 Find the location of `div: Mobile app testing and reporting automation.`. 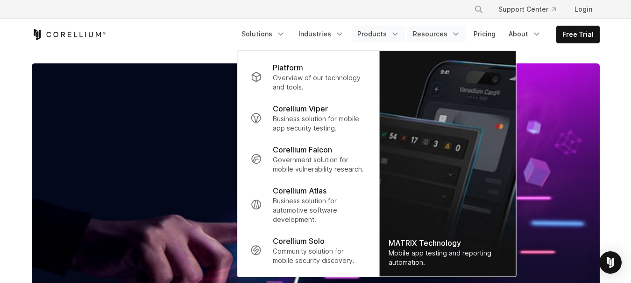

div: Mobile app testing and reporting automation. is located at coordinates (447, 258).